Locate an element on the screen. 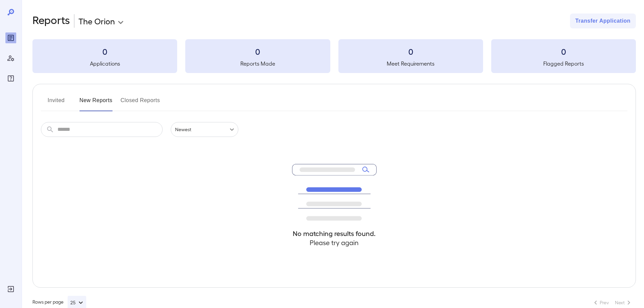 This screenshot has width=644, height=308. nav: pagination navigation is located at coordinates (612, 303).